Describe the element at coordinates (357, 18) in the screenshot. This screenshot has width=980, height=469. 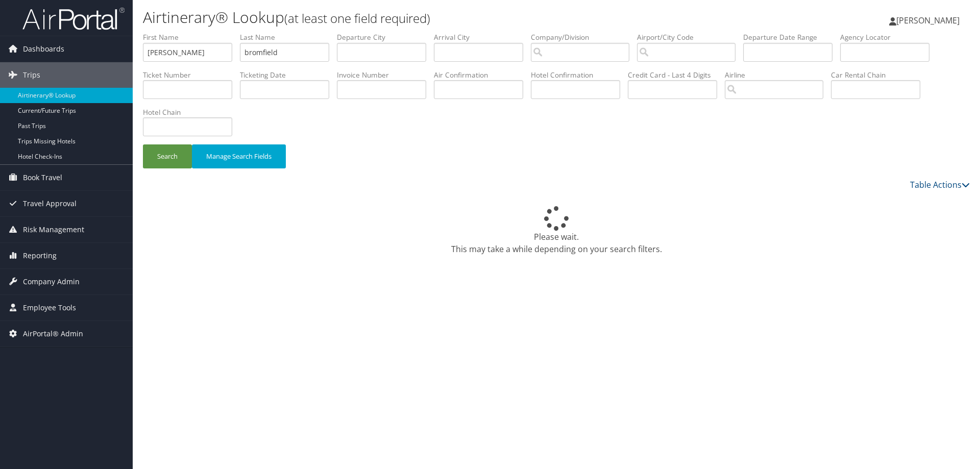
I see `small: (at least one field required)` at that location.